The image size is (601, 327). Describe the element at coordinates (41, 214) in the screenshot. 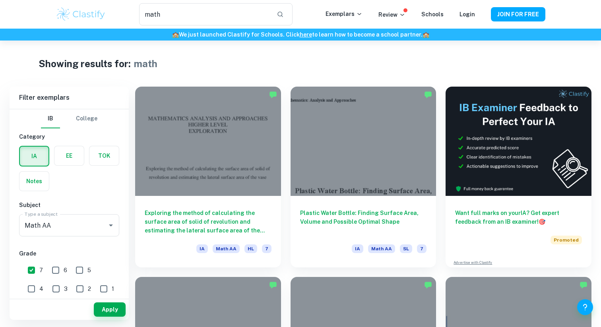

I see `label: Type a subject` at that location.